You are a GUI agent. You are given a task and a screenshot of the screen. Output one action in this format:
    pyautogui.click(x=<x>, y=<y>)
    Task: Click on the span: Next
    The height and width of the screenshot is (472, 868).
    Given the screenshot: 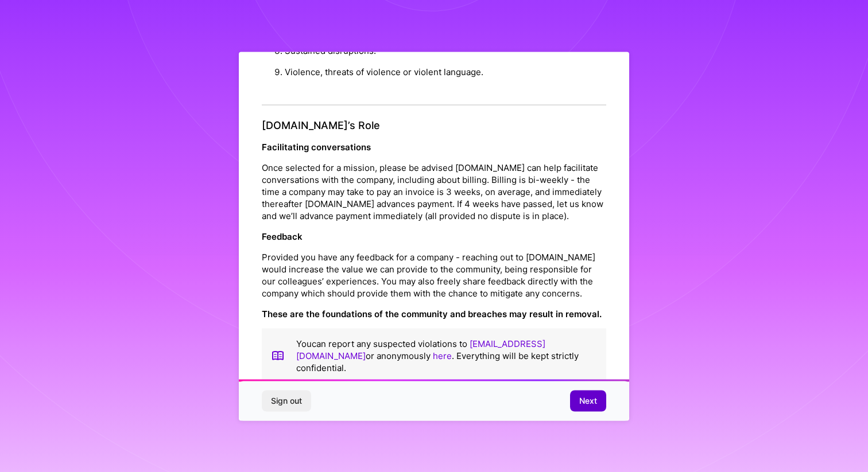 What is the action you would take?
    pyautogui.click(x=588, y=402)
    